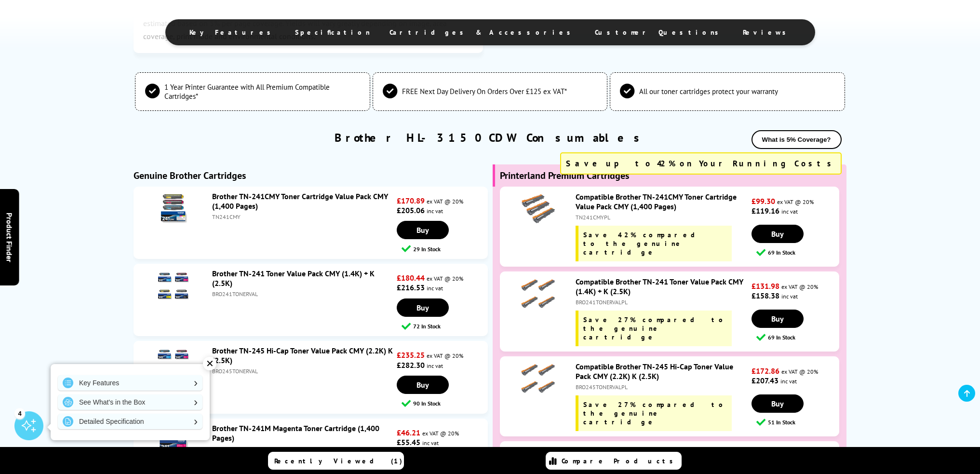 The image size is (980, 474). What do you see at coordinates (408, 433) in the screenshot?
I see `strong: £46.21` at bounding box center [408, 433].